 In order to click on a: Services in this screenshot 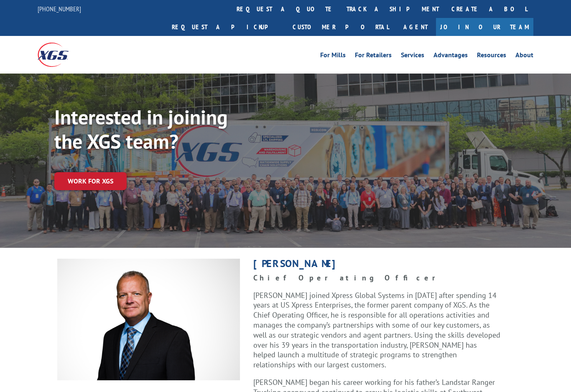, I will do `click(413, 56)`.